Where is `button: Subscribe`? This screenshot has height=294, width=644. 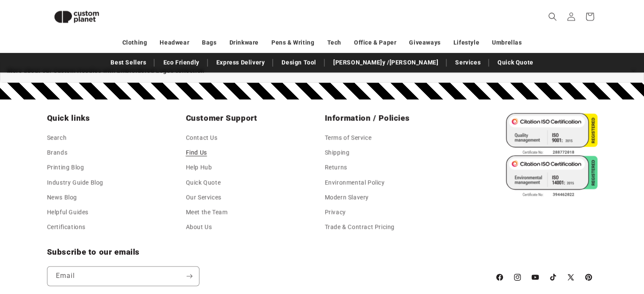
button: Subscribe is located at coordinates (190, 276).